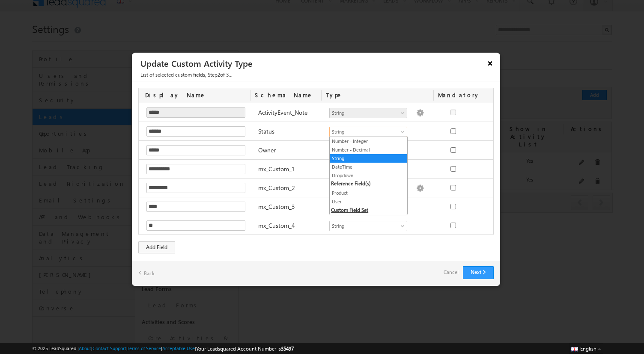 The image size is (644, 354). I want to click on div: Schema Name, so click(286, 96).